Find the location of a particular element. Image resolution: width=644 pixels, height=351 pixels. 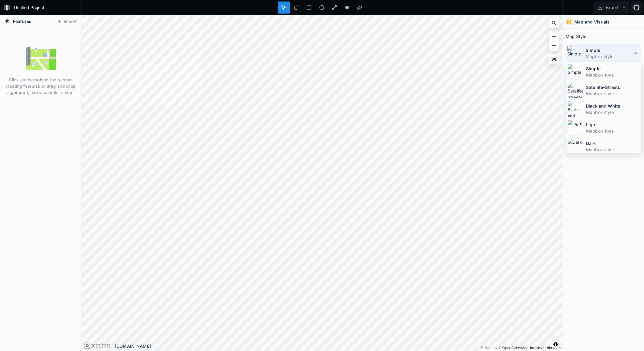

img: Satellite-Streets is located at coordinates (575, 91).